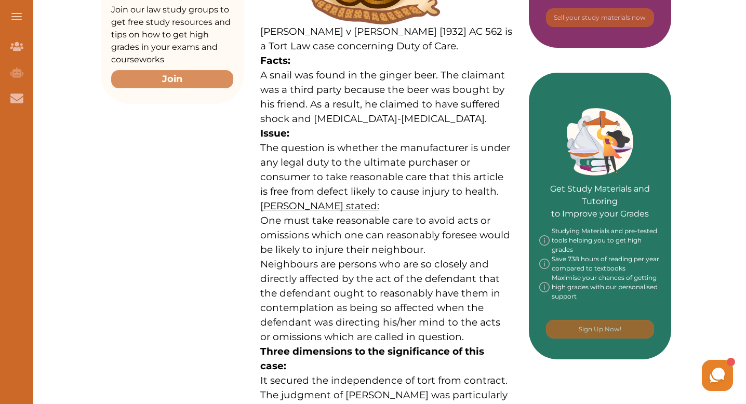 The height and width of the screenshot is (404, 746). What do you see at coordinates (600, 187) in the screenshot?
I see `p: Get Study Materials and Tutoring to Improve your Grades` at bounding box center [600, 187].